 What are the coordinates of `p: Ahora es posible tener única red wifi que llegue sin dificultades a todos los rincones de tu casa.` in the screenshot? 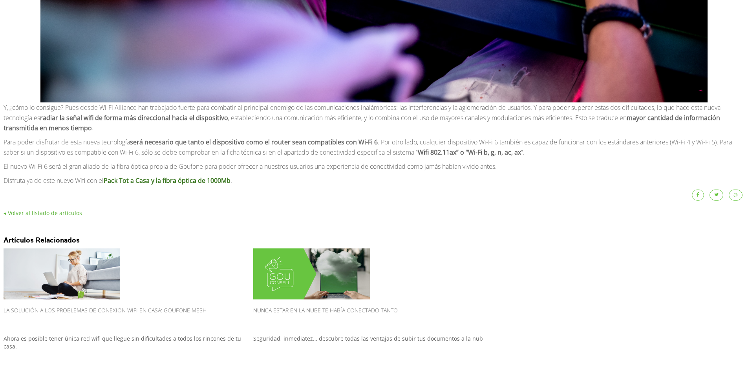 It's located at (125, 355).